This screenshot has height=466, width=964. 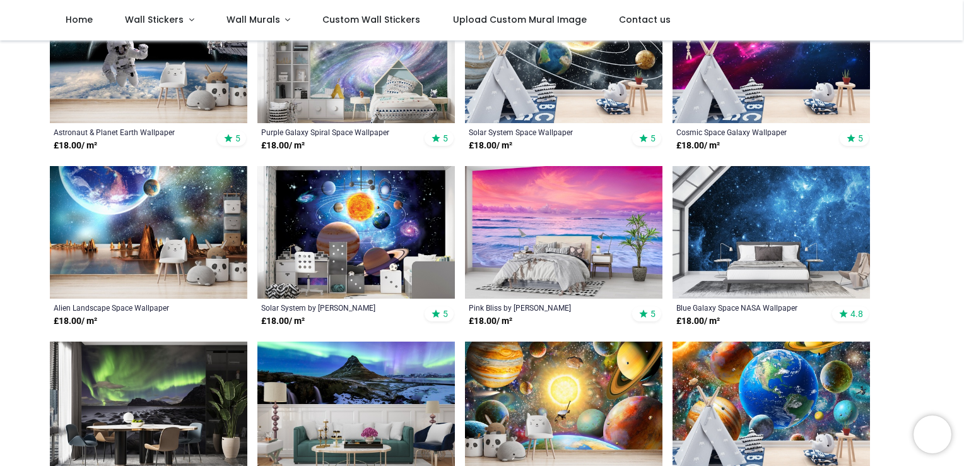 What do you see at coordinates (771, 232) in the screenshot?
I see `img: Blue Galaxy Space NASA Wall Mural Wallpaper` at bounding box center [771, 232].